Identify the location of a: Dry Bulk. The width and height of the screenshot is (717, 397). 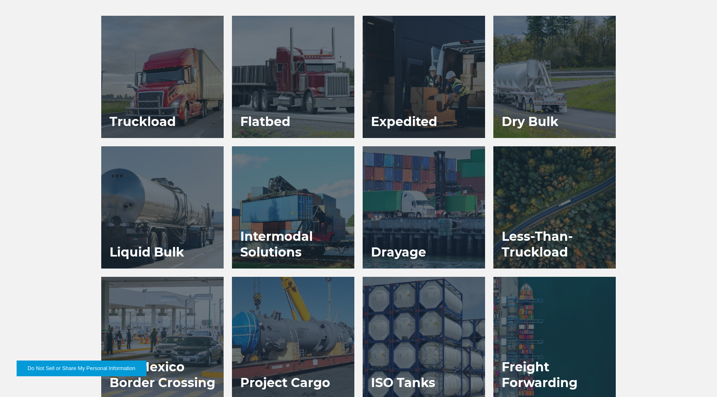
(554, 77).